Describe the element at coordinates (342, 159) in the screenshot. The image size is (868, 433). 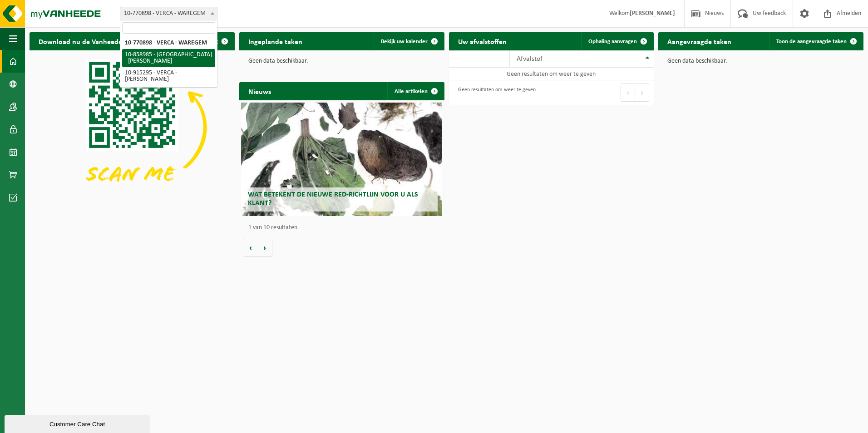
I see `a: Wat betekent de nieuwe RED-richtlijn voor u als klant?` at that location.